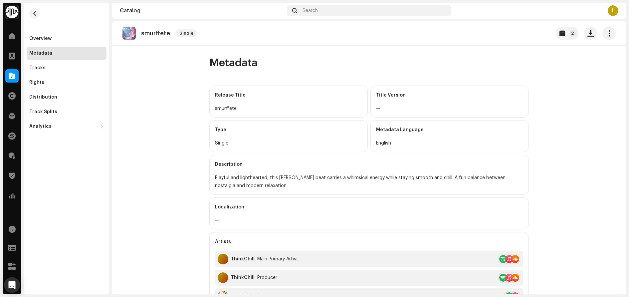  Describe the element at coordinates (369, 242) in the screenshot. I see `div: Artists` at that location.